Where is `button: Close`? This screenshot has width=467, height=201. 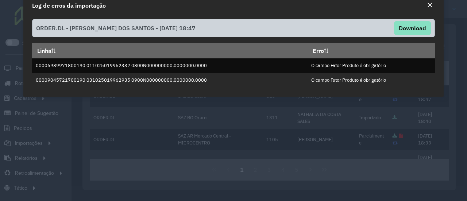
button: Close is located at coordinates (429, 5).